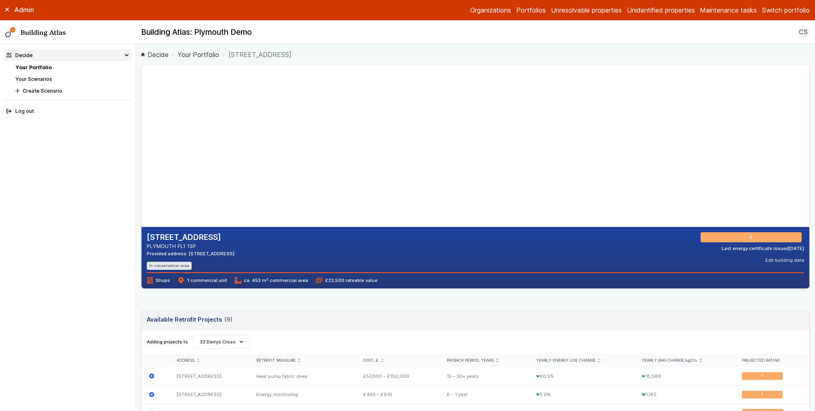 The width and height of the screenshot is (815, 411). I want to click on span: Retrofit measure, so click(276, 360).